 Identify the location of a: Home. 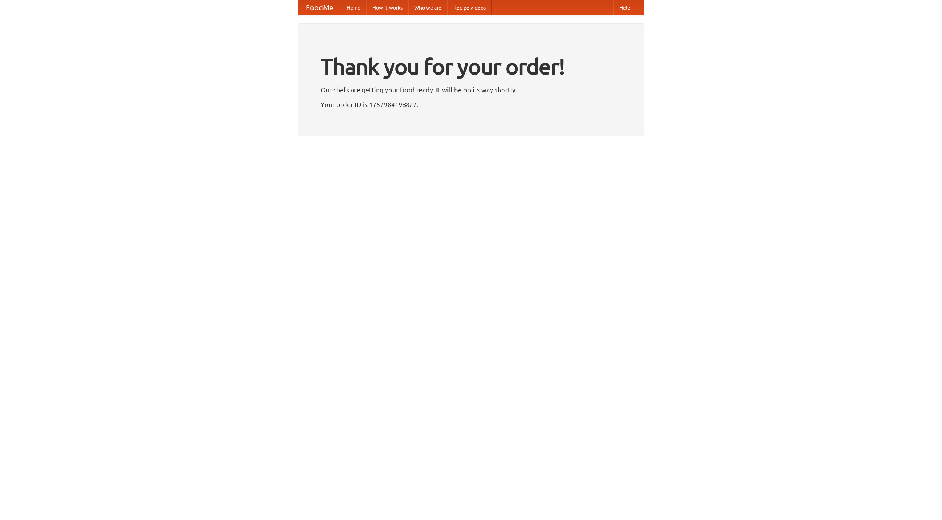
(353, 8).